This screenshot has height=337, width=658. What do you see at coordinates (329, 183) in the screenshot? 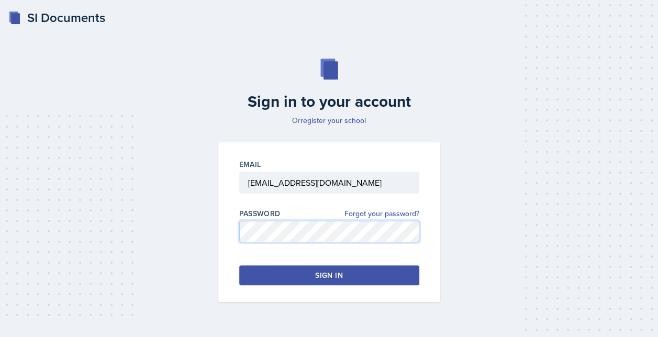
I see `input: Email` at bounding box center [329, 183].